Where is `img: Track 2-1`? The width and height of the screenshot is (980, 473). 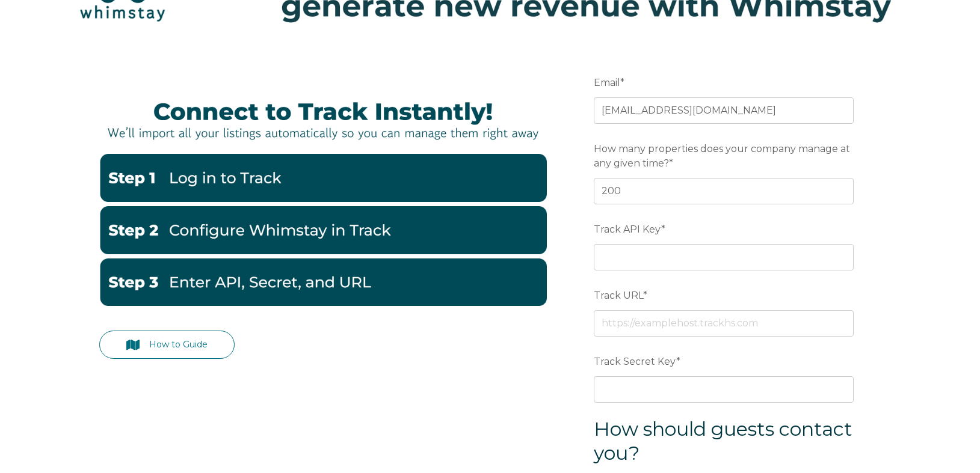 img: Track 2-1 is located at coordinates (323, 231).